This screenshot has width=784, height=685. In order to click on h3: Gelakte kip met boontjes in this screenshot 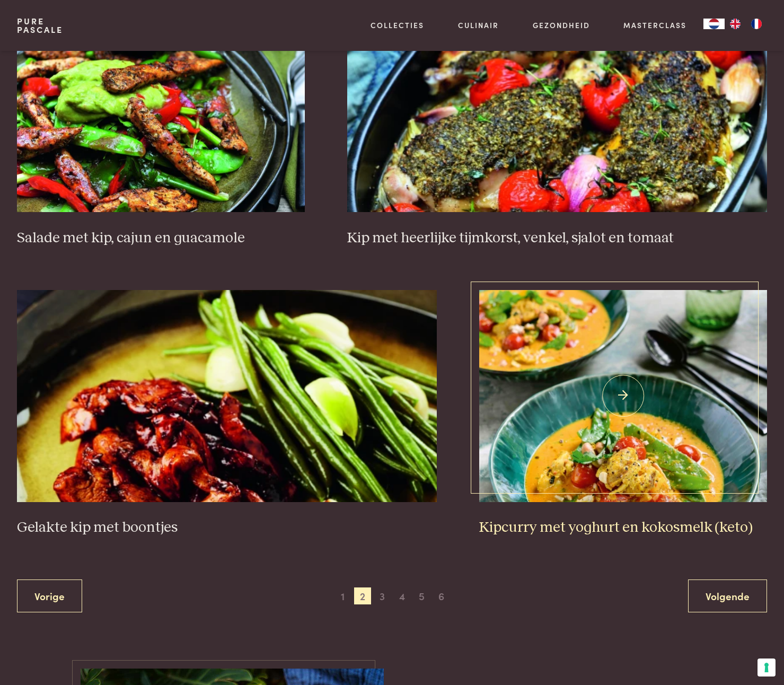, I will do `click(227, 528)`.